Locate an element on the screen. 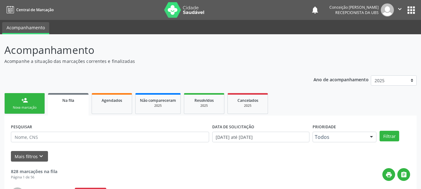 This screenshot has width=421, height=189. button: Mais filtroskeyboard_arrow_down is located at coordinates (29, 156).